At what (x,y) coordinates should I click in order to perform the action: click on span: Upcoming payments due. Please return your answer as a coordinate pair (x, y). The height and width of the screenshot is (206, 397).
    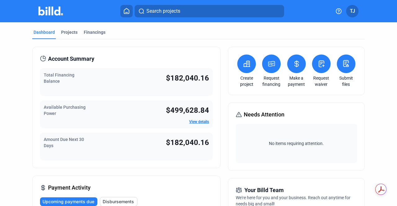
    Looking at the image, I should click on (68, 202).